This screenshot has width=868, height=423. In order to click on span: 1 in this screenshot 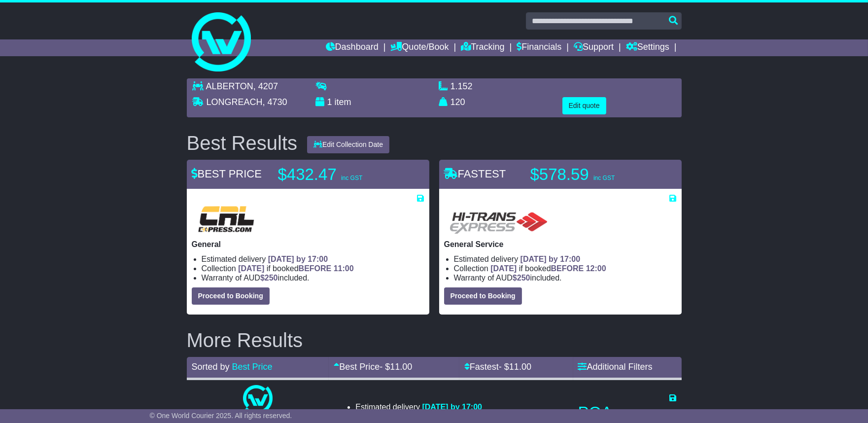, I will do `click(329, 102)`.